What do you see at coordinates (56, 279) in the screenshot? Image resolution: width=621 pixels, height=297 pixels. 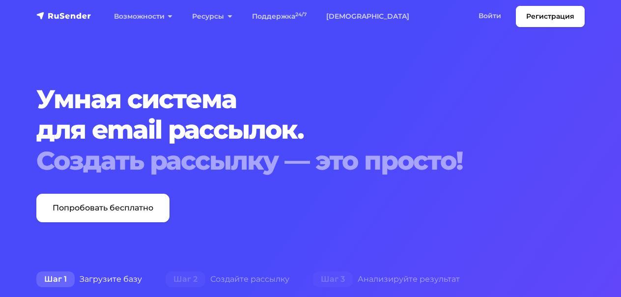 I see `span: Шаг 1` at bounding box center [56, 279].